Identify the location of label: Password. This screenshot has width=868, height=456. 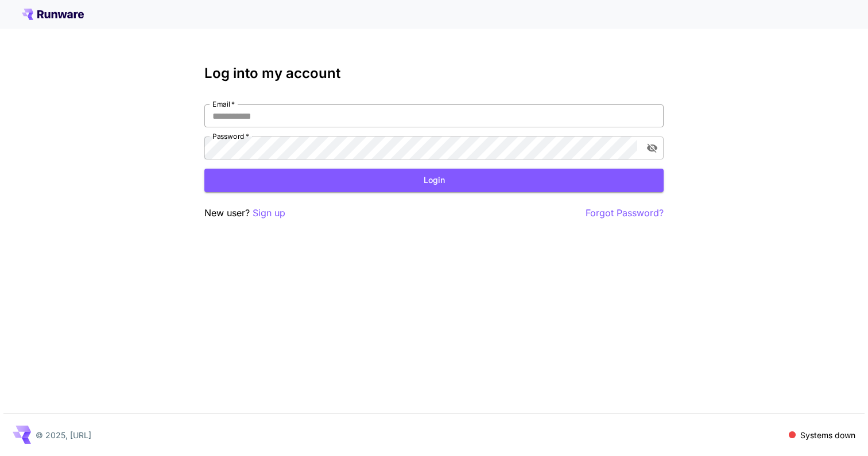
(231, 136).